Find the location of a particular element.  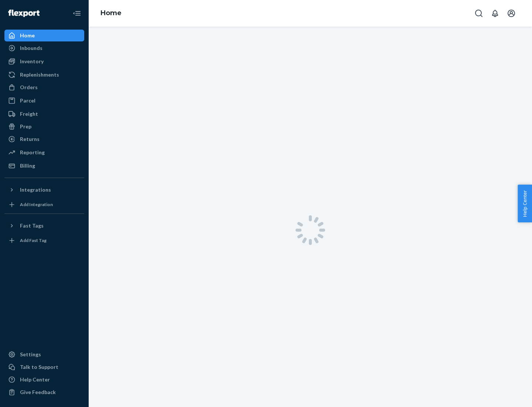

div: Talk to Support is located at coordinates (39, 367).